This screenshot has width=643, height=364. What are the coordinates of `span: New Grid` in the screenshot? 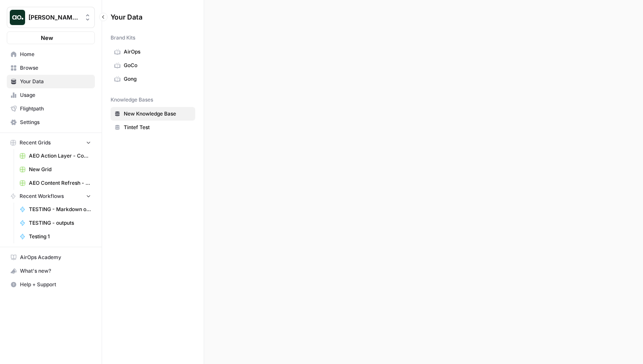 It's located at (60, 170).